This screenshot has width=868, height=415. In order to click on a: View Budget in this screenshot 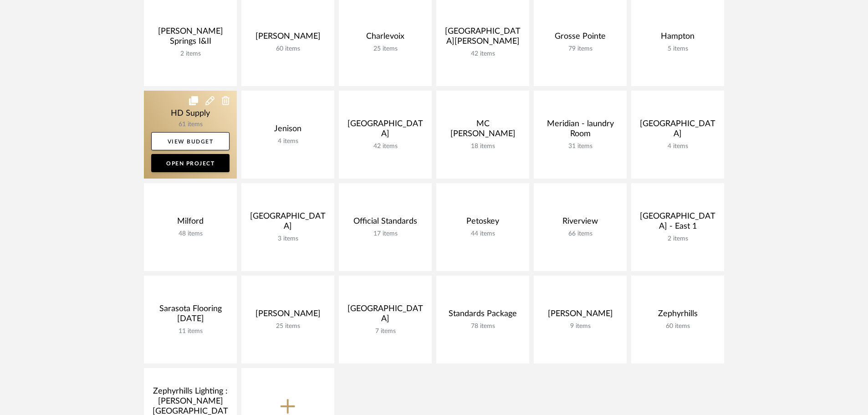, I will do `click(191, 141)`.